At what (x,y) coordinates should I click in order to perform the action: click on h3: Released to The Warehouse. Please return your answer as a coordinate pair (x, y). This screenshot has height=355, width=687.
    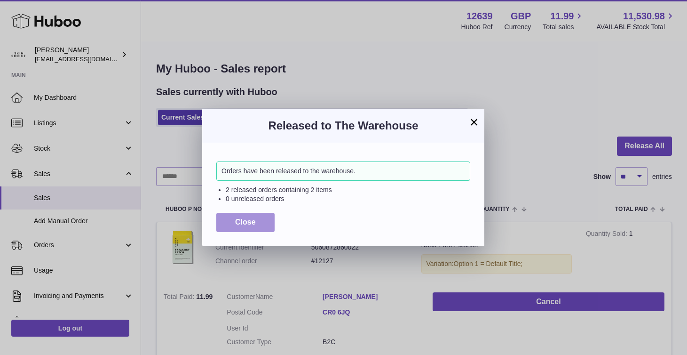
    Looking at the image, I should click on (343, 126).